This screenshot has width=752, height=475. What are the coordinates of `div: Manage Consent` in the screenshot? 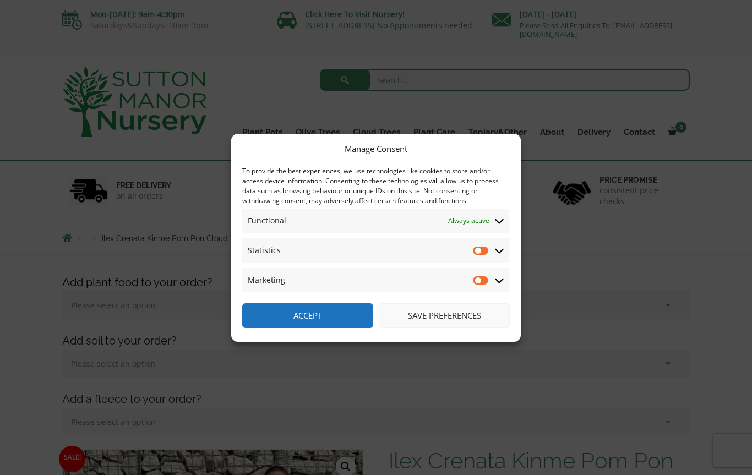 It's located at (376, 149).